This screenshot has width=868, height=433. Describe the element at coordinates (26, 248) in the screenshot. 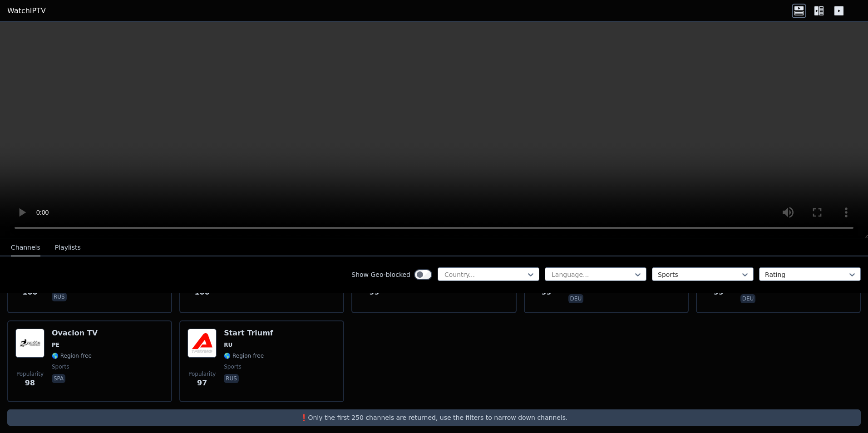

I see `button: Channels` at that location.